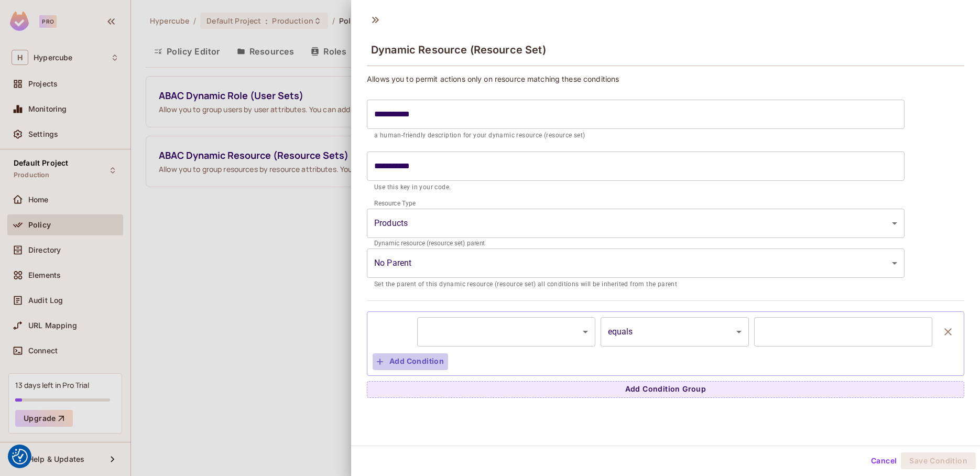 The image size is (980, 476). What do you see at coordinates (635, 188) in the screenshot?
I see `p: Use this key in your code.` at bounding box center [635, 188].